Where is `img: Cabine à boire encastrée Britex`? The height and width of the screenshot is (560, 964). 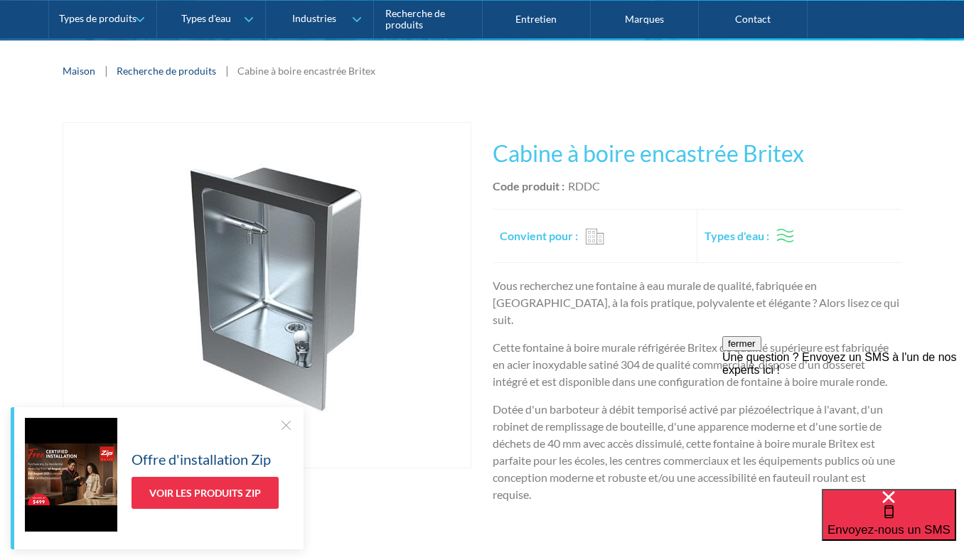
img: Cabine à boire encastrée Britex is located at coordinates (267, 295).